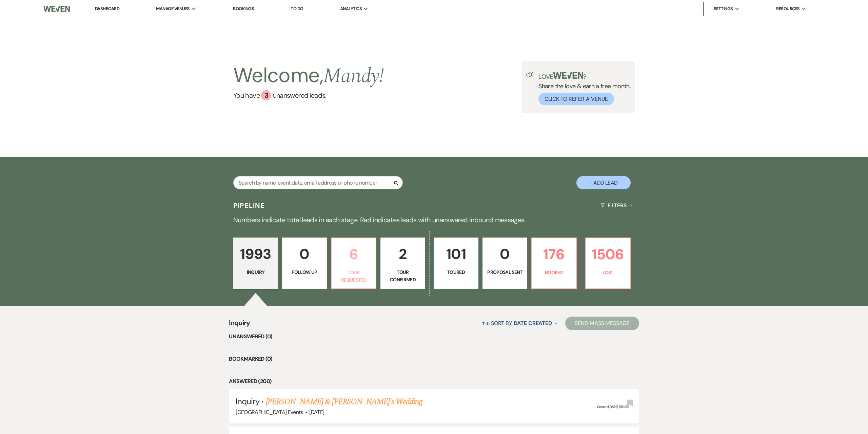  I want to click on a: 176Booked, so click(554, 263).